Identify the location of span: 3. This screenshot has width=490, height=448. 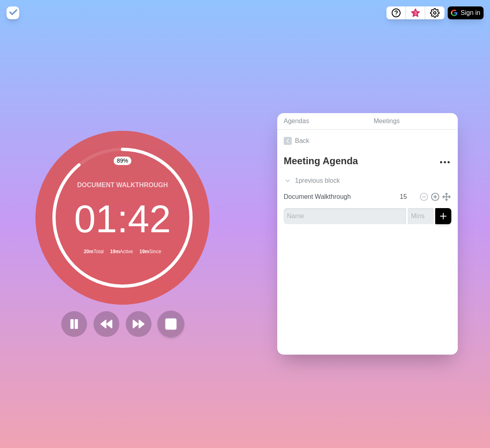
(415, 13).